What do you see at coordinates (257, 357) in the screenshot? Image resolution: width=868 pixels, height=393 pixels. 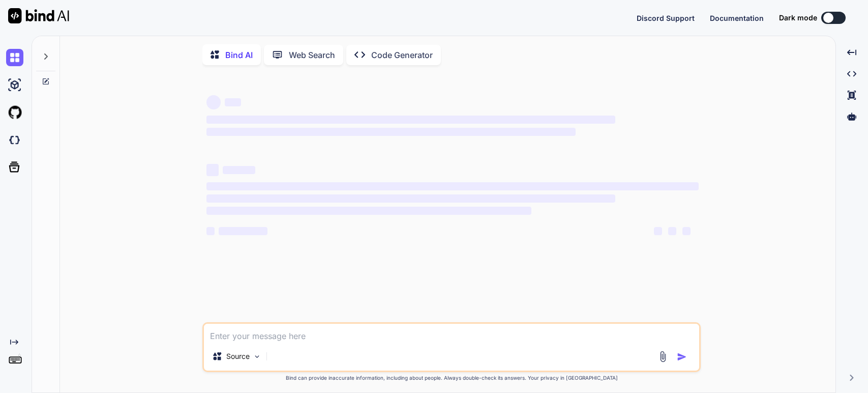 I see `img: Pick Models` at bounding box center [257, 357].